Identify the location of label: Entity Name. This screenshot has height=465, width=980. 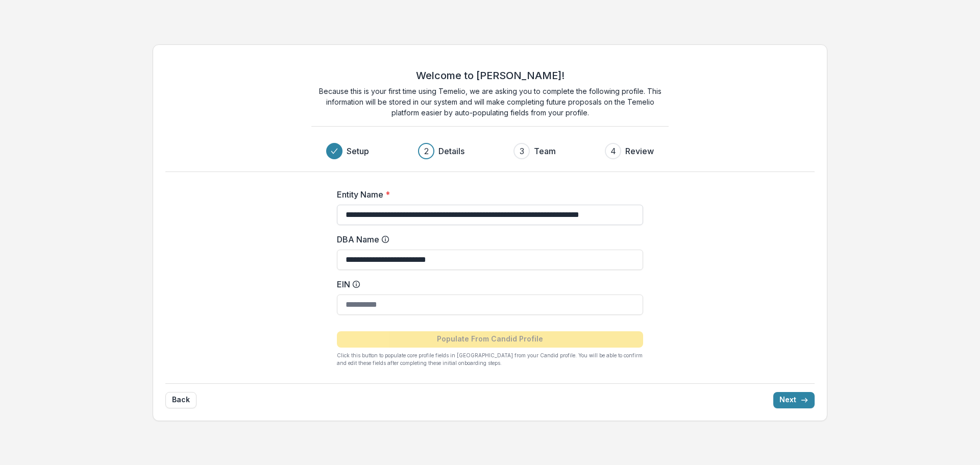
(487, 194).